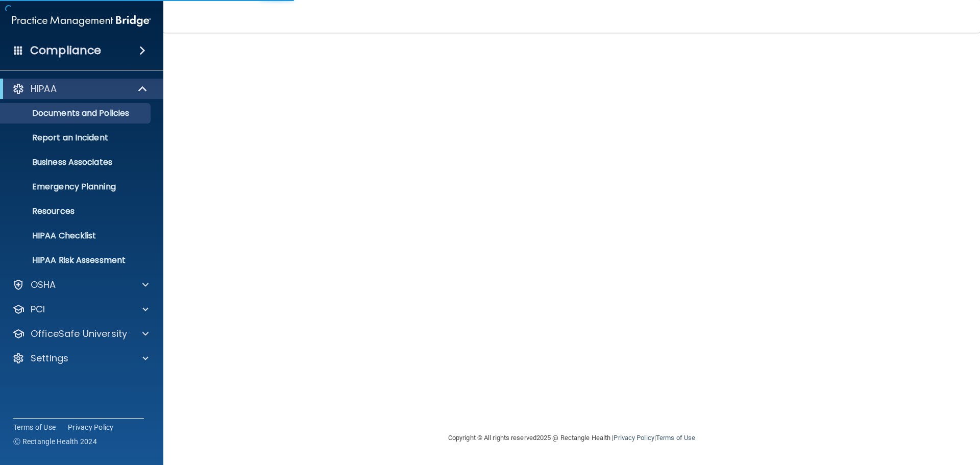 The width and height of the screenshot is (980, 465). Describe the element at coordinates (76, 114) in the screenshot. I see `p: Documents and Policies` at that location.